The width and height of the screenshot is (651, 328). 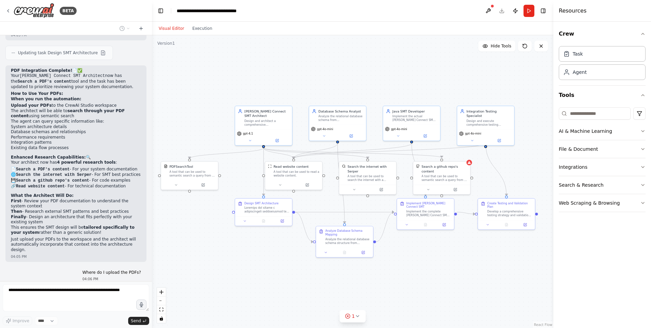 What do you see at coordinates (602, 167) in the screenshot?
I see `button: Integrations` at bounding box center [602, 167].